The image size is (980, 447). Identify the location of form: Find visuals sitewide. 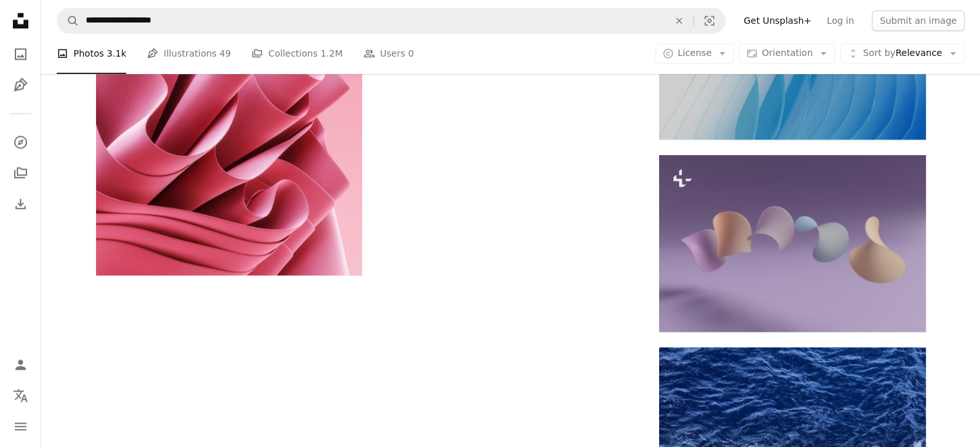
(391, 21).